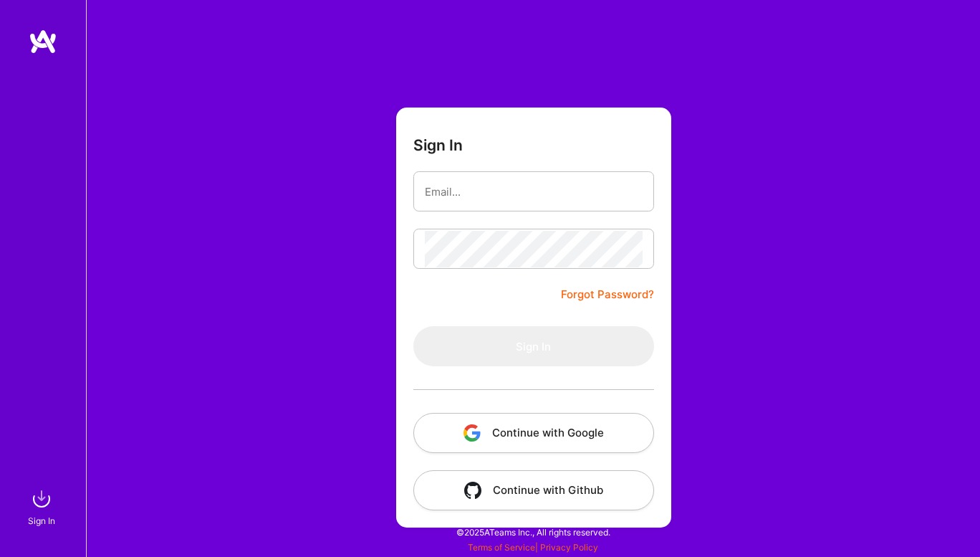  What do you see at coordinates (502, 547) in the screenshot?
I see `a: Terms of Service` at bounding box center [502, 547].